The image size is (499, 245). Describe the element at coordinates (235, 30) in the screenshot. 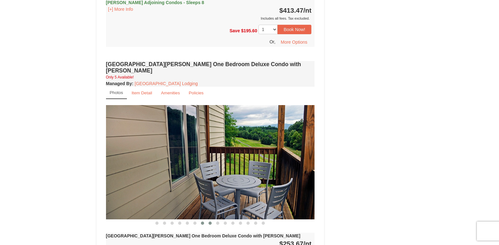

I see `span: Save` at that location.